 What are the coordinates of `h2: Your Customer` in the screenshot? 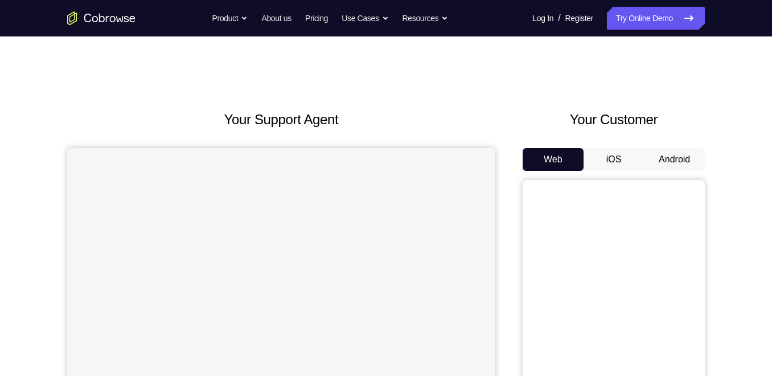 It's located at (614, 120).